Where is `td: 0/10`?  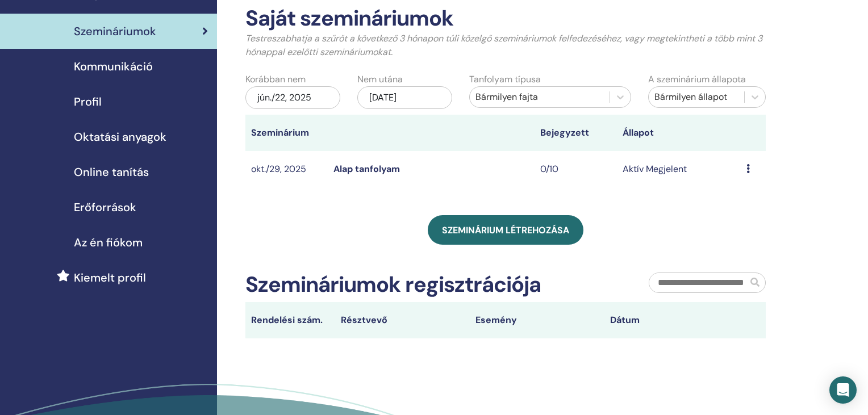
td: 0/10 is located at coordinates (576, 169).